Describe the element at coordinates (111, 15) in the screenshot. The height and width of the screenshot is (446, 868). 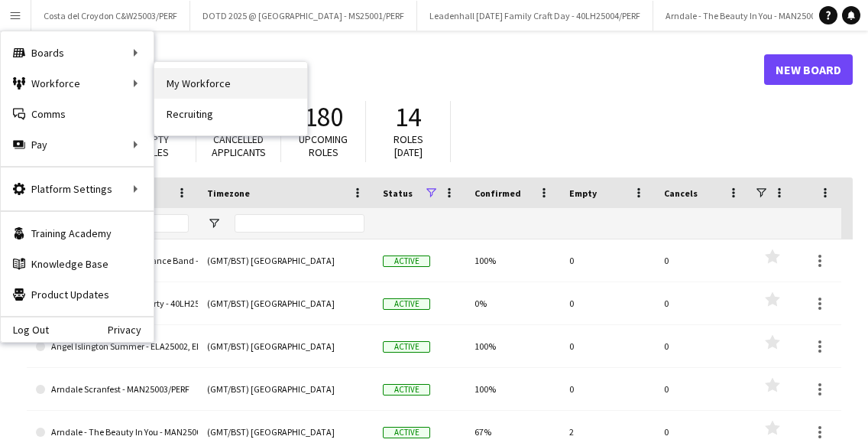
I see `button: Costa del Croydon C&W25003/PERF` at that location.